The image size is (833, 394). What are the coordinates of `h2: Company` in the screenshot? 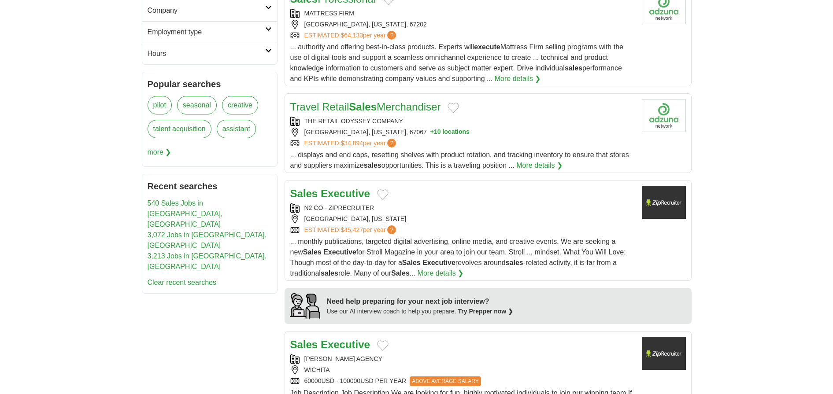 It's located at (206, 11).